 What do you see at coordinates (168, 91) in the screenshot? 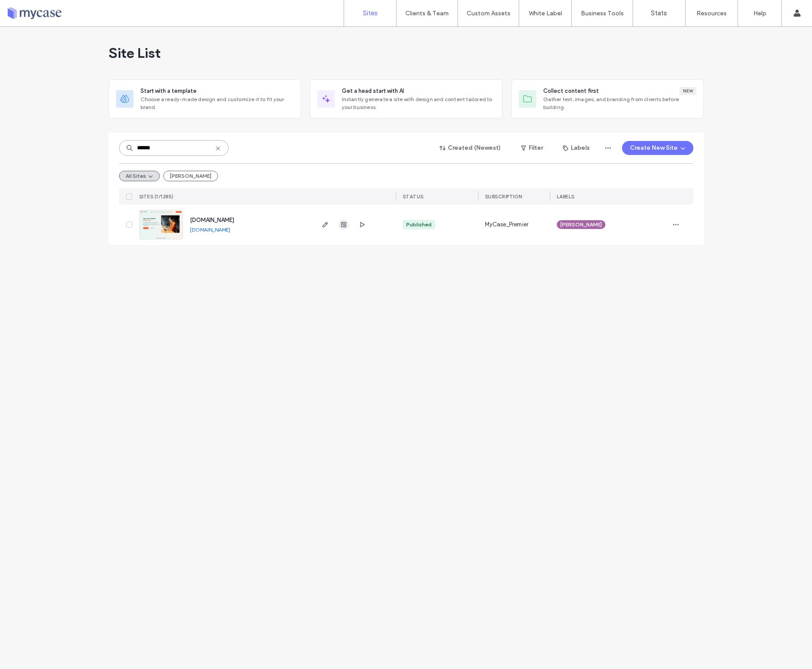
I see `span: Start with a template` at bounding box center [168, 91].